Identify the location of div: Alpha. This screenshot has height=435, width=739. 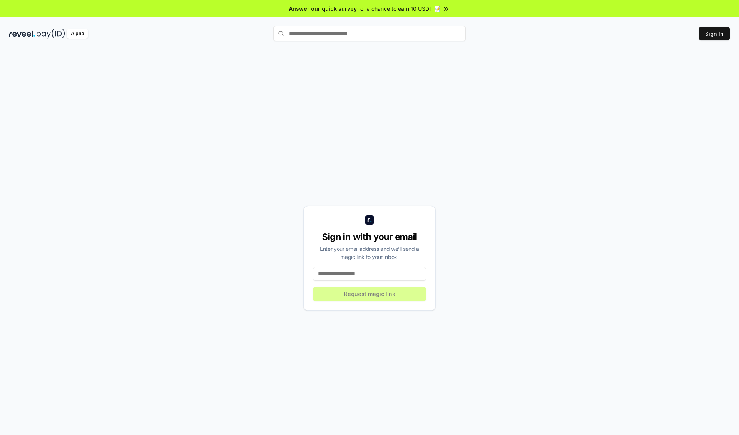
(77, 34).